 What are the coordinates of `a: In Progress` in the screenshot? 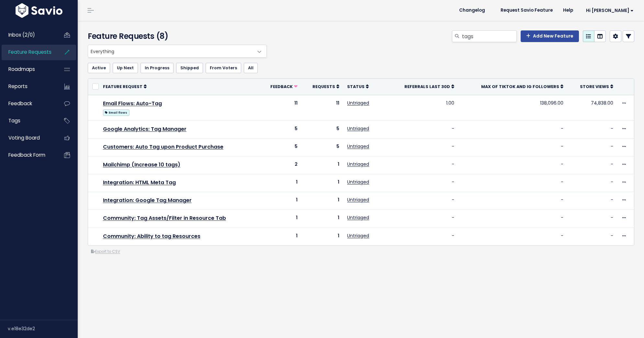 It's located at (157, 68).